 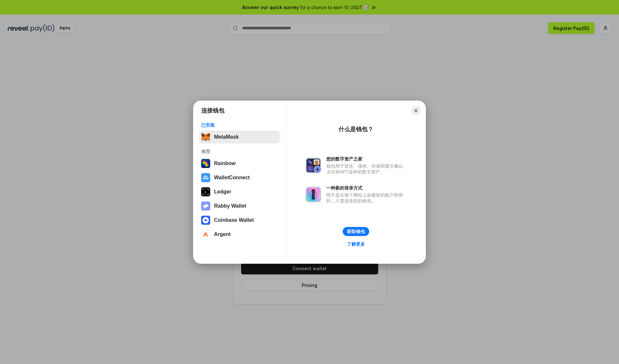 I want to click on div: 一种新的登录方式, so click(x=366, y=188).